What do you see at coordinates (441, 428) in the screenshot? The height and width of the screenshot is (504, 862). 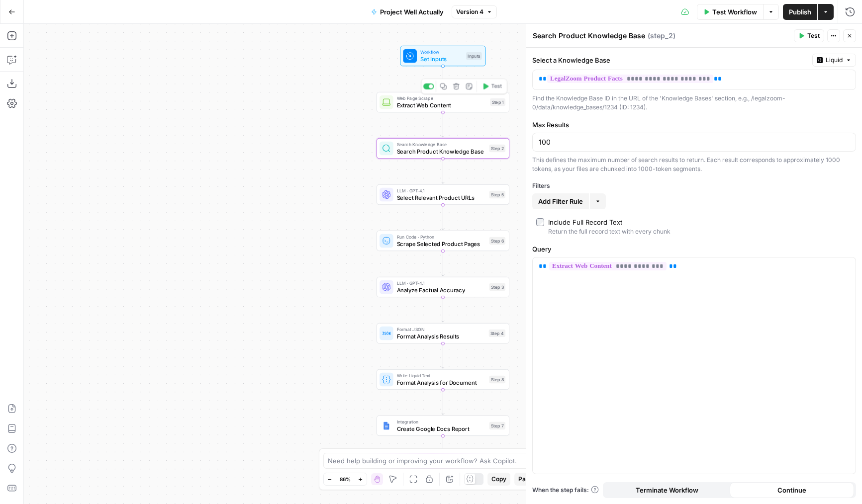 I see `span: Create Google Docs Report` at bounding box center [441, 428].